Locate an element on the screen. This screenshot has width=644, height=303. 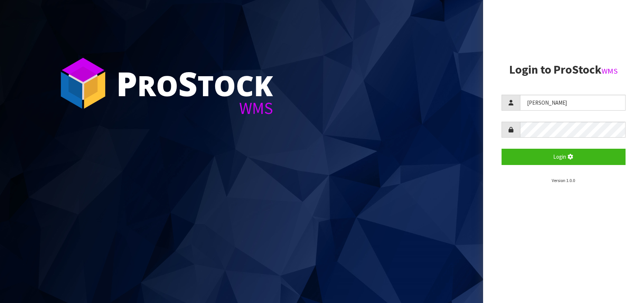
button: Login is located at coordinates (564, 156).